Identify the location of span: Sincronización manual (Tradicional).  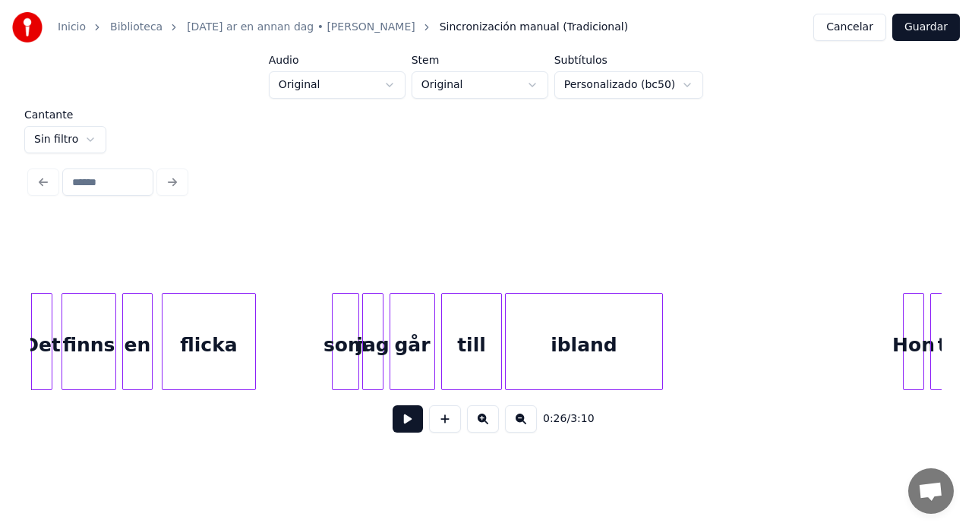
(534, 27).